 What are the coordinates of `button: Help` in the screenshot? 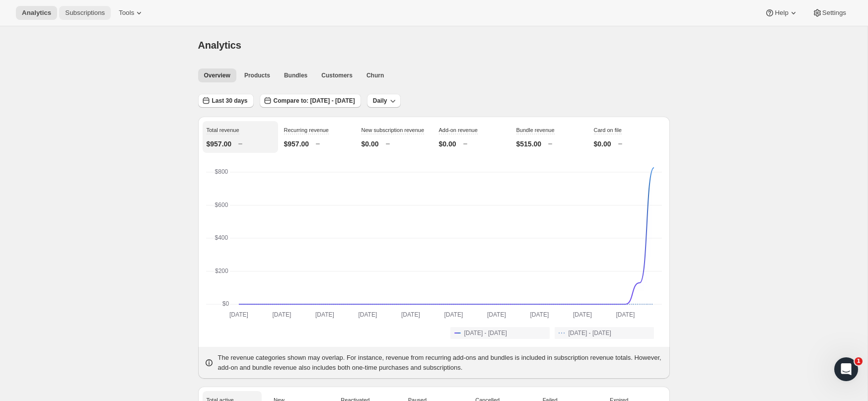 It's located at (782, 13).